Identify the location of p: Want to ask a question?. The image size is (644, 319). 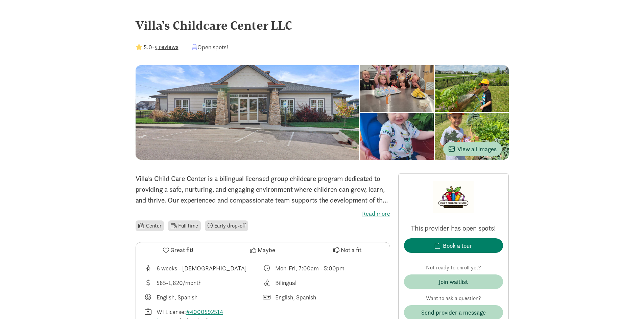
(453, 298).